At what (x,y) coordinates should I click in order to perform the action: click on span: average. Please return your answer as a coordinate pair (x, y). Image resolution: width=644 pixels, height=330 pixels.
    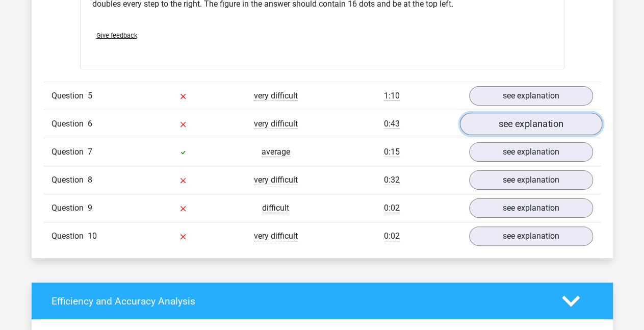
    Looking at the image, I should click on (276, 152).